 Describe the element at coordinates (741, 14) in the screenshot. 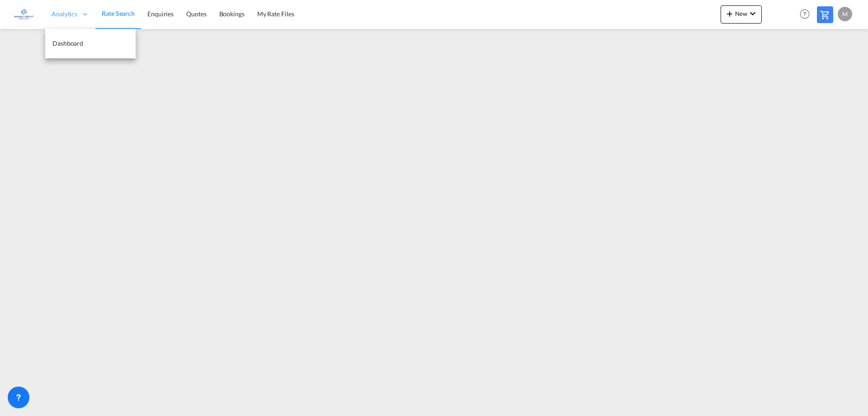

I see `span: New` at that location.